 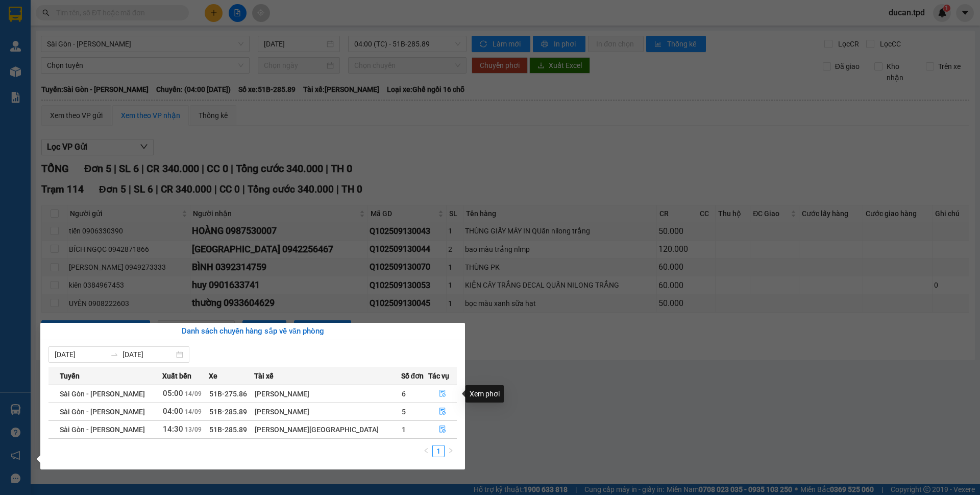 I want to click on span: swap-right, so click(x=115, y=354).